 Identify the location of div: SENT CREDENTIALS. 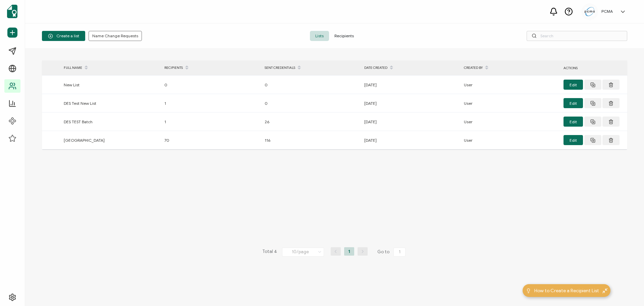
(311, 68).